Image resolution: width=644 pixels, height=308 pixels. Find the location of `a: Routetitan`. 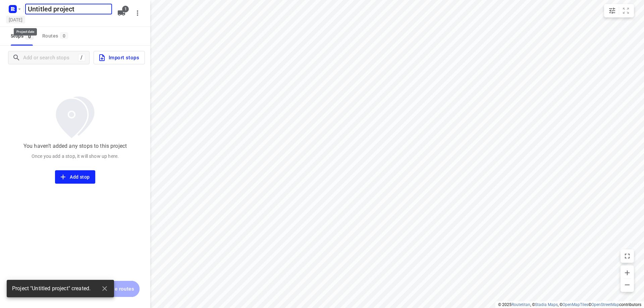

a: Routetitan is located at coordinates (521, 305).